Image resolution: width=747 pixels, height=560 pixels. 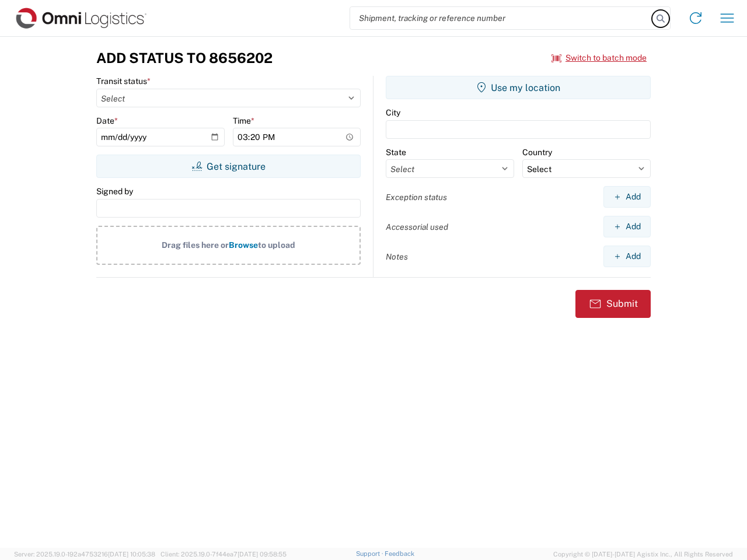 I want to click on span: to upload, so click(x=276, y=245).